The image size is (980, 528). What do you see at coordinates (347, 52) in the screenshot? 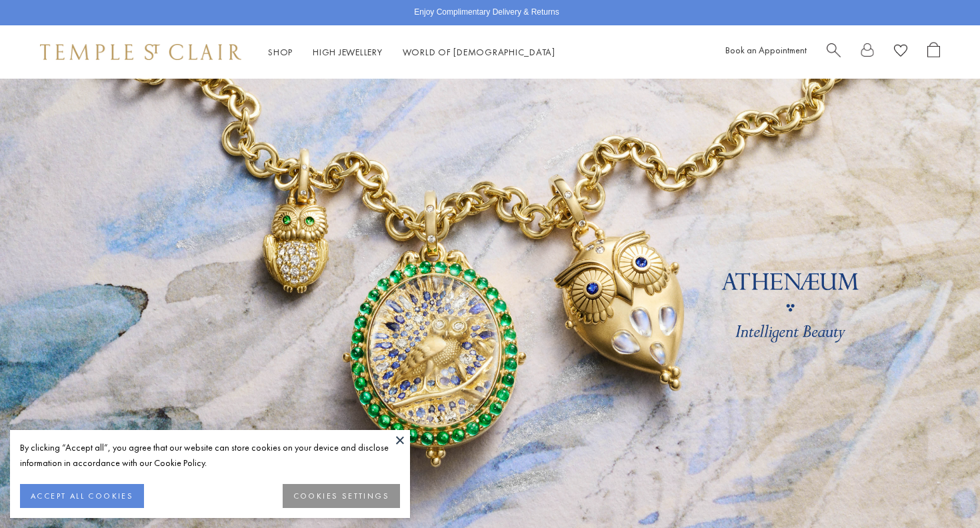
I see `a: High JewelleryHigh Jewellery` at bounding box center [347, 52].